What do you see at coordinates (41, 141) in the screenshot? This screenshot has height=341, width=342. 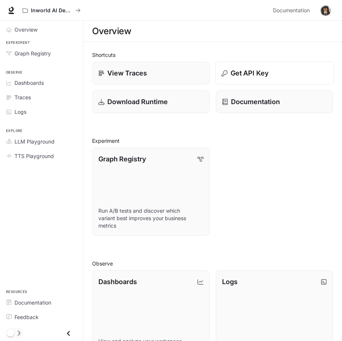 I see `a: LLM Playground` at bounding box center [41, 141].